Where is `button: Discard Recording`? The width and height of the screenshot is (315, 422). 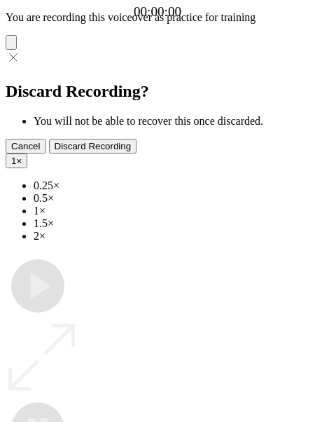
button: Discard Recording is located at coordinates (93, 146).